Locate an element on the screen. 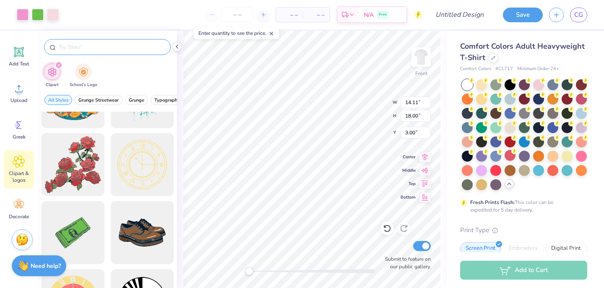  span: # C1717 is located at coordinates (505, 69).